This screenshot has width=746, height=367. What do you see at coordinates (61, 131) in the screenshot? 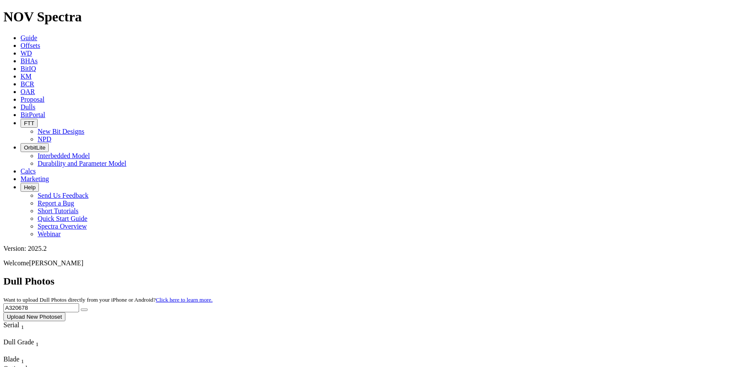
I see `a: New Bit Designs` at bounding box center [61, 131].